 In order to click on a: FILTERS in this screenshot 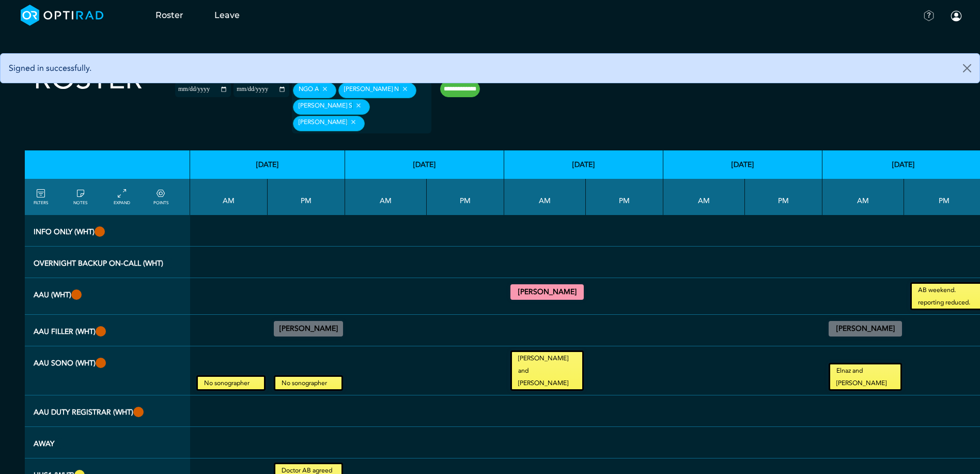, I will do `click(40, 197)`.